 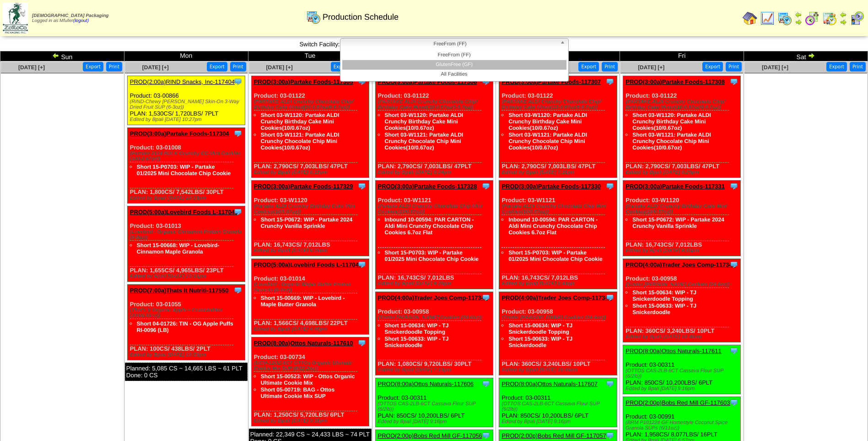 I want to click on a: PROD(3:00a)Partake Foods-117330, so click(x=551, y=186).